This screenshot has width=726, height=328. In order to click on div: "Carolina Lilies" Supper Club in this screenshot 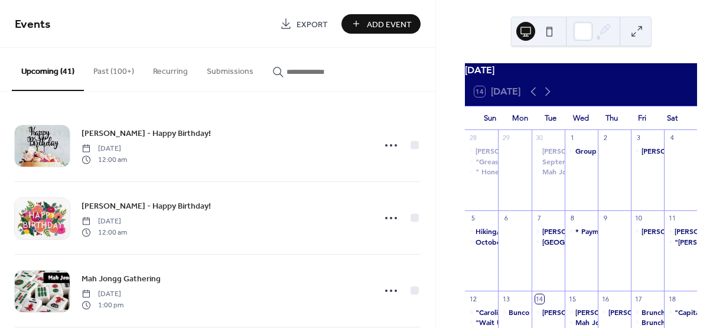, I will do `click(681, 242)`.